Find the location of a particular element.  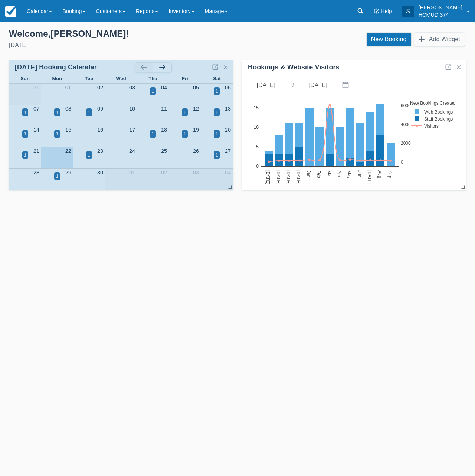

p: HCMUD 374 is located at coordinates (441, 15).